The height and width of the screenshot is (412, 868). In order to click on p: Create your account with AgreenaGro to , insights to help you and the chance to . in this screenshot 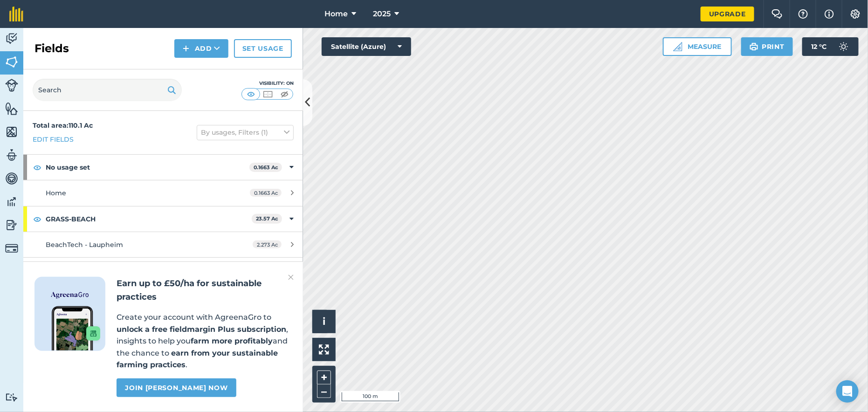, I will do `click(204, 341)`.